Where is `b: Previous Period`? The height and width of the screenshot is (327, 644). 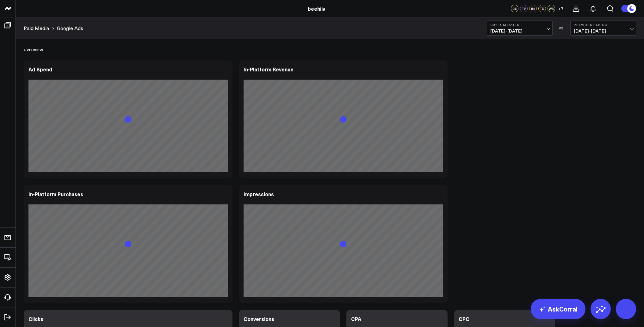
b: Previous Period is located at coordinates (603, 25).